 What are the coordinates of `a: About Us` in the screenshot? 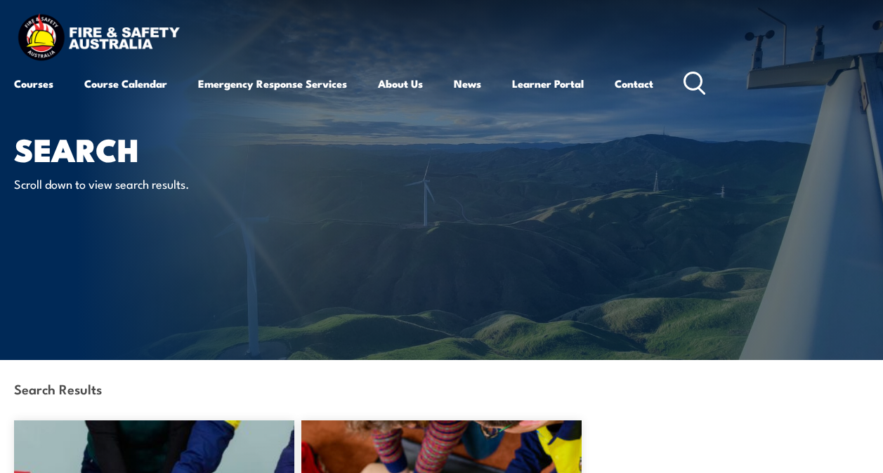 It's located at (400, 84).